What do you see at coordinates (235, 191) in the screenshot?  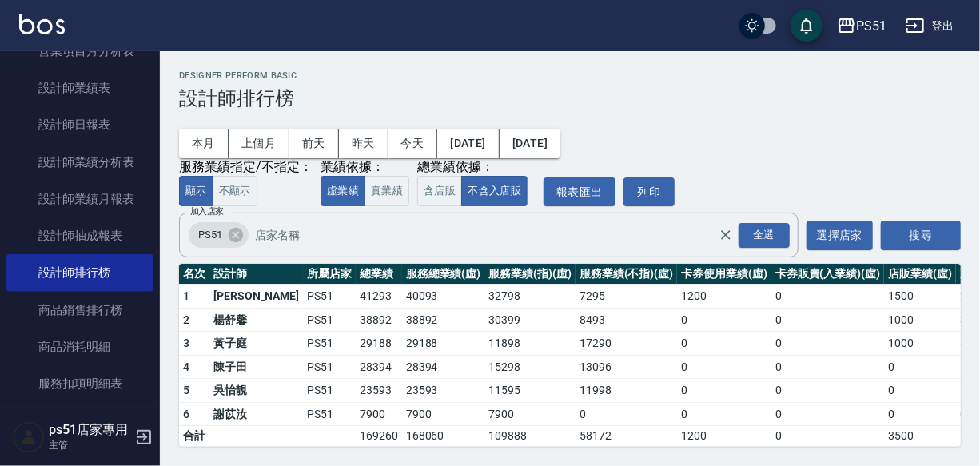 I see `button: 不顯示` at bounding box center [235, 191].